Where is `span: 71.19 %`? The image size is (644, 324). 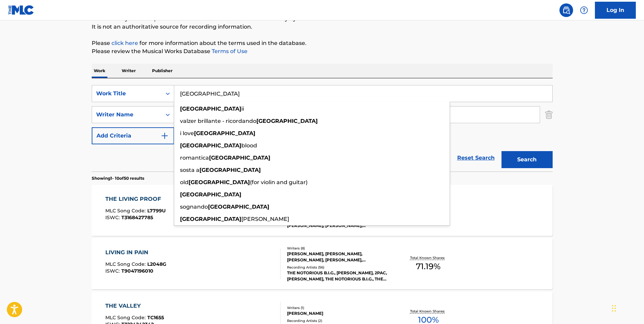
span: 71.19 % is located at coordinates (428, 267).